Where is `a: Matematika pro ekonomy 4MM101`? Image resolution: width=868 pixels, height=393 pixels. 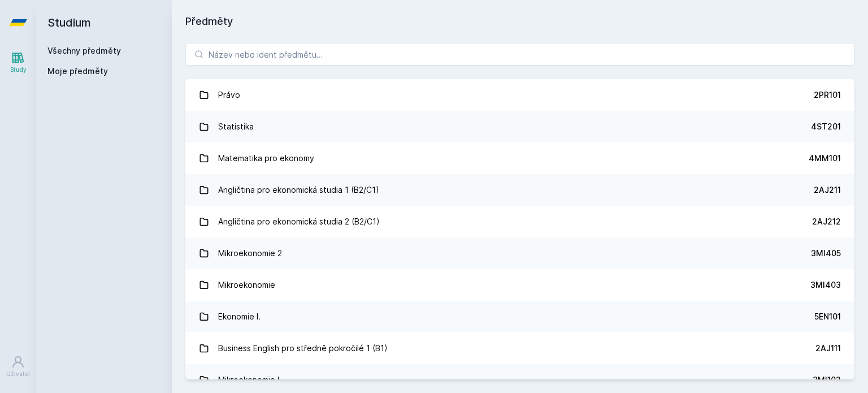 a: Matematika pro ekonomy 4MM101 is located at coordinates (520, 158).